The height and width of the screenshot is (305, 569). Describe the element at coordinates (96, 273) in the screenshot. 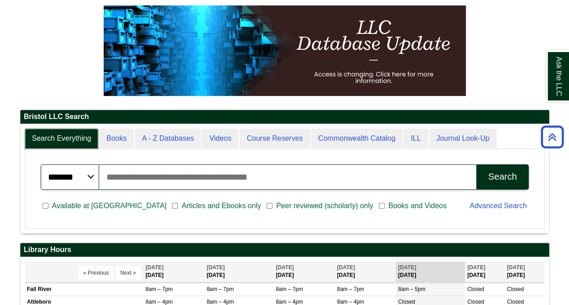

I see `button: « Previous` at that location.